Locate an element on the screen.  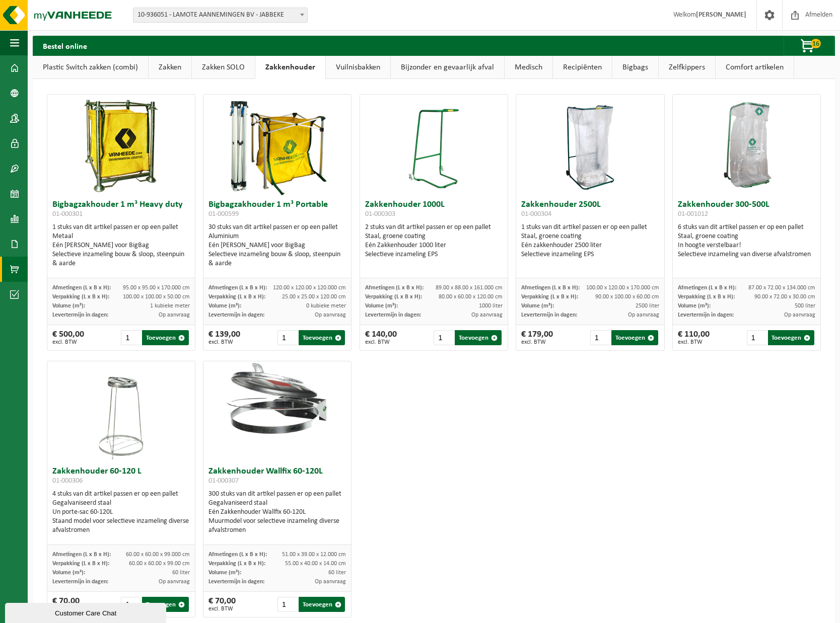
div: In hoogte verstelbaar! is located at coordinates (746, 246).